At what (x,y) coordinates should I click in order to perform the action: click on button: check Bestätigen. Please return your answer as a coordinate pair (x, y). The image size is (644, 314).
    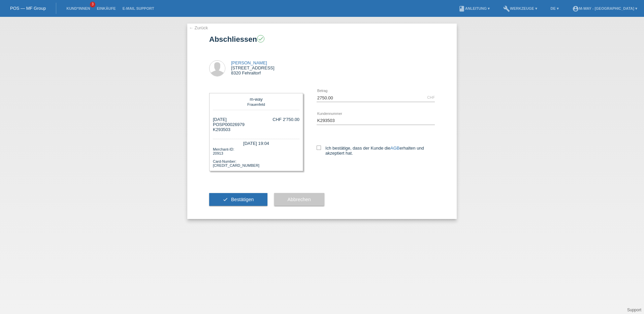
    Looking at the image, I should click on (238, 199).